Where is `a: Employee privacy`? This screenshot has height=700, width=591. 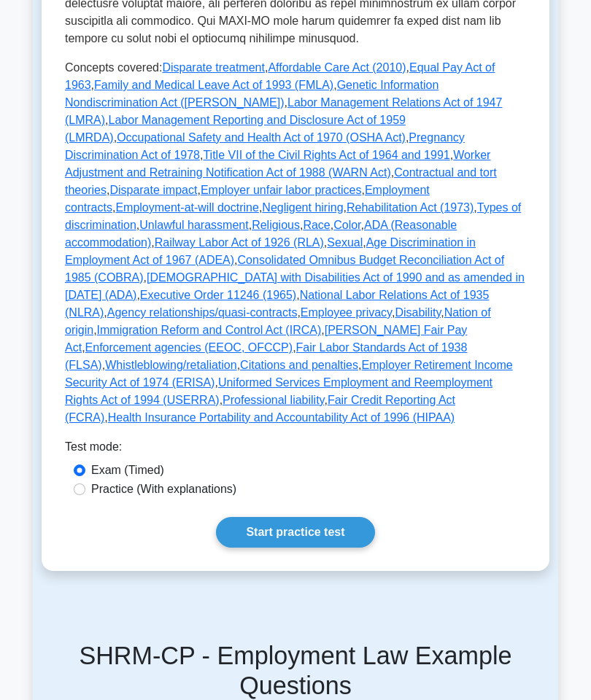 a: Employee privacy is located at coordinates (345, 312).